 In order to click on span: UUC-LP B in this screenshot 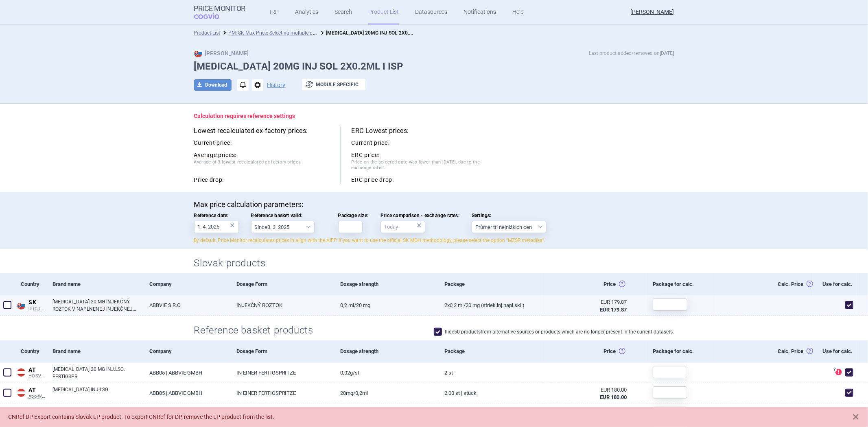, I will do `click(38, 310)`.